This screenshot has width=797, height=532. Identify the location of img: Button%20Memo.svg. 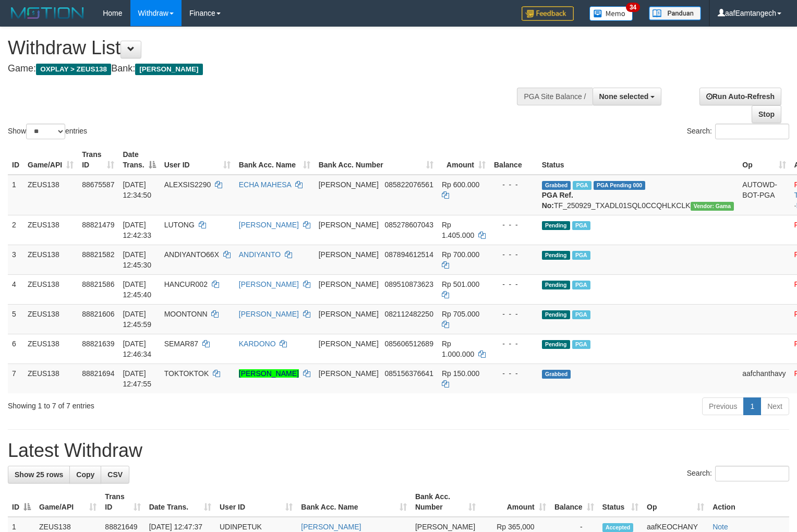
(611, 14).